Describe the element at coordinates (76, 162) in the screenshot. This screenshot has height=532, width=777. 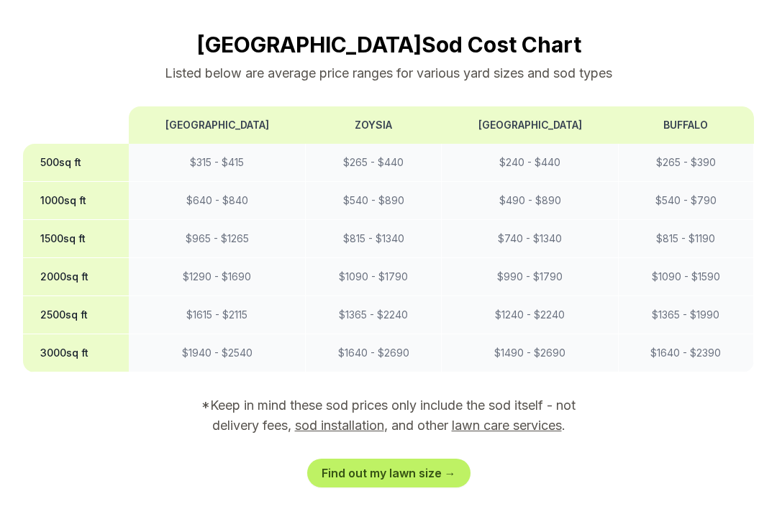
I see `th: 500 sq ft` at that location.